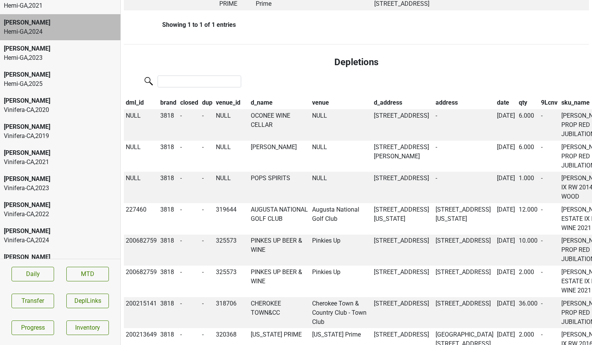 This screenshot has height=345, width=592. Describe the element at coordinates (231, 313) in the screenshot. I see `td: 318706` at that location.